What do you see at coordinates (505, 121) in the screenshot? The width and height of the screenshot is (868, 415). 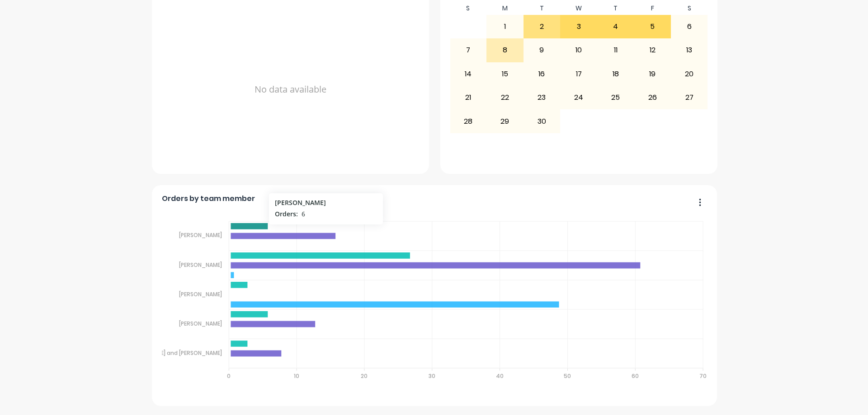 I see `div: 29` at bounding box center [505, 121].